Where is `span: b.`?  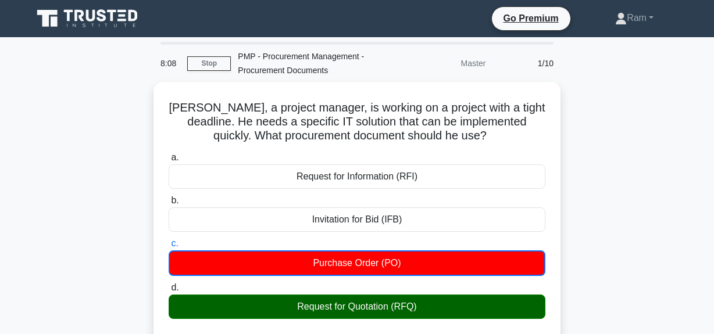
span: b. is located at coordinates (174, 200).